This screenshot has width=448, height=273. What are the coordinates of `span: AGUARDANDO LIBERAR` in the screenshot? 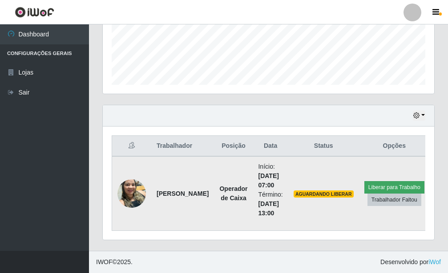 It's located at (323, 194).